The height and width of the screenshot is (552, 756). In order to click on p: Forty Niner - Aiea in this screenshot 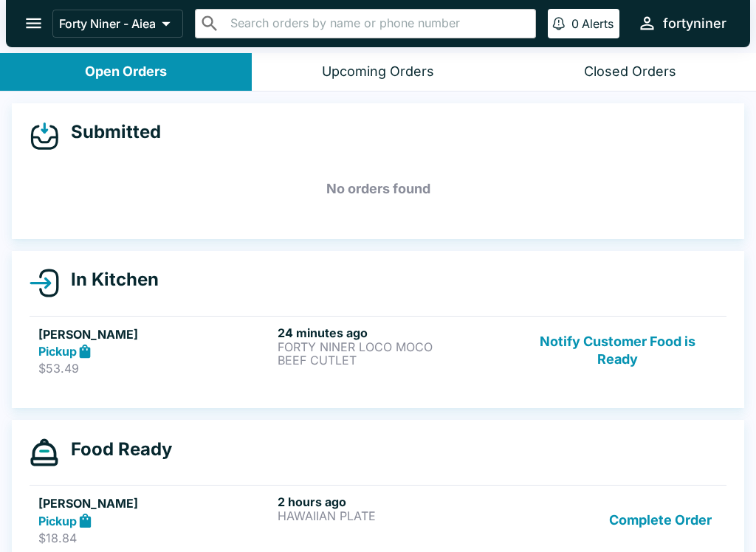, I will do `click(107, 24)`.